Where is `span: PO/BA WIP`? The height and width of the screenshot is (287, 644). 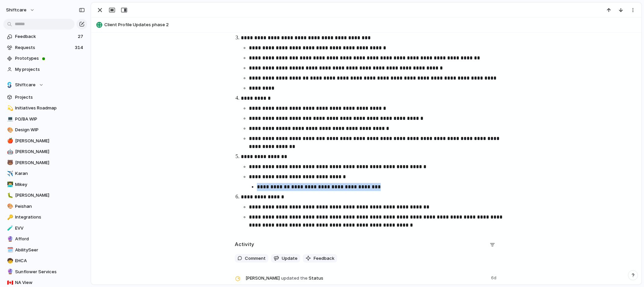 span: PO/BA WIP is located at coordinates (50, 119).